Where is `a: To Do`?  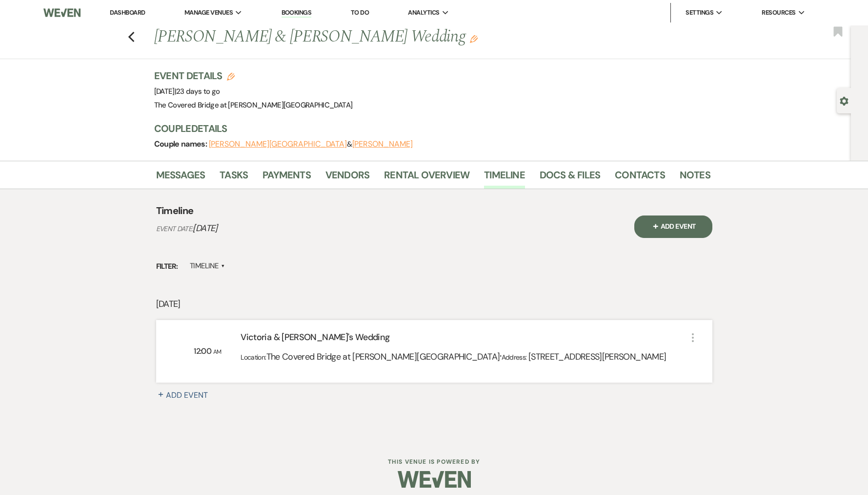 a: To Do is located at coordinates (360, 12).